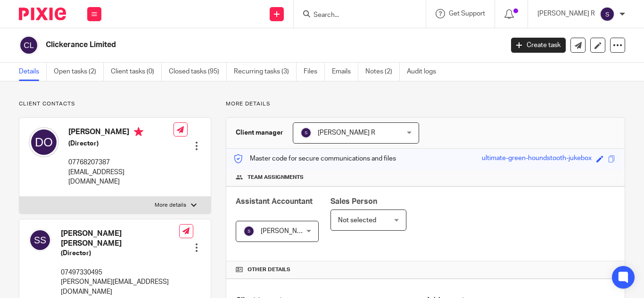 The height and width of the screenshot is (298, 644). Describe the element at coordinates (467, 14) in the screenshot. I see `span: Get Support` at that location.